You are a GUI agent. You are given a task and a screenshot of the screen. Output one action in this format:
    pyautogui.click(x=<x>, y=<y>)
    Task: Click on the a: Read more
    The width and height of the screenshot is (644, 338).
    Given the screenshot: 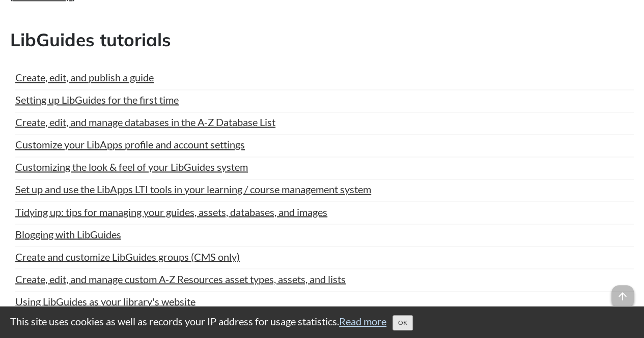 What is the action you would take?
    pyautogui.click(x=363, y=321)
    